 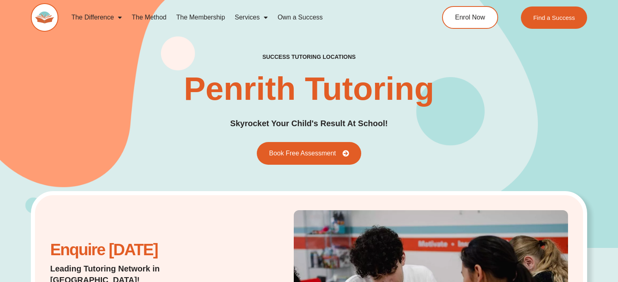 What do you see at coordinates (470, 17) in the screenshot?
I see `a: Enrol Now` at bounding box center [470, 17].